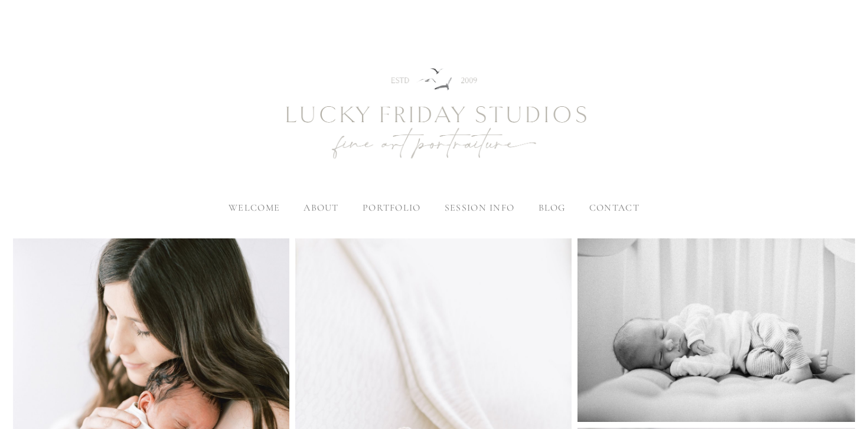 This screenshot has width=868, height=429. What do you see at coordinates (614, 208) in the screenshot?
I see `a: contact` at bounding box center [614, 208].